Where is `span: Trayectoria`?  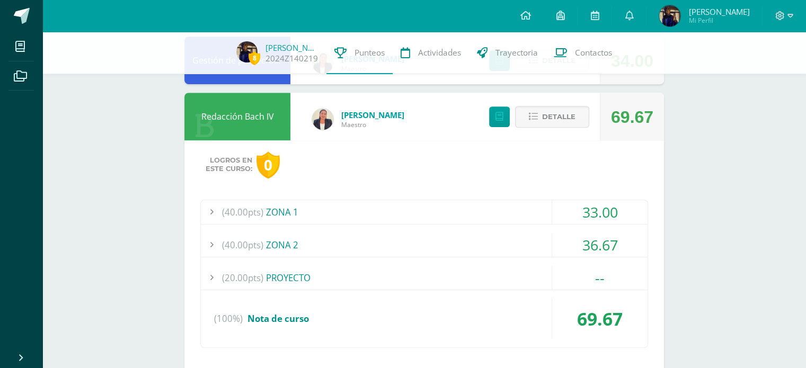
span: Trayectoria is located at coordinates (517, 52).